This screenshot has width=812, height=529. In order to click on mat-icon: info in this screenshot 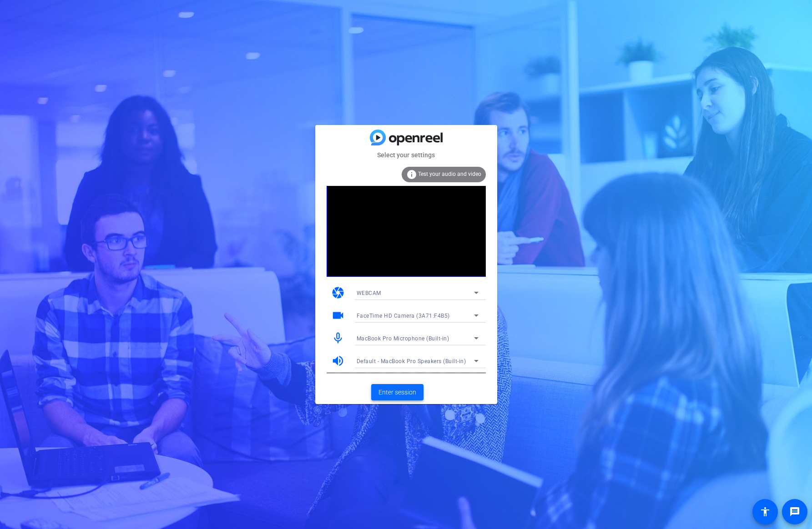, I will do `click(411, 174)`.